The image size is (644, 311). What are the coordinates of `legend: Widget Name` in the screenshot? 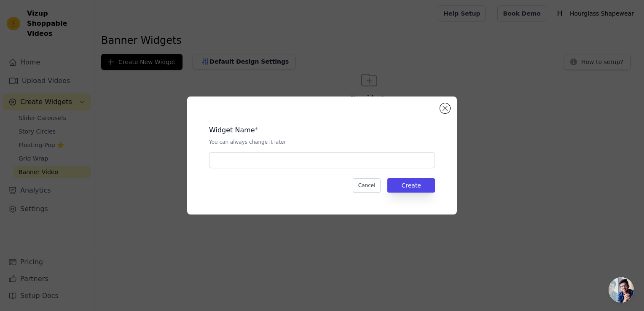 It's located at (232, 130).